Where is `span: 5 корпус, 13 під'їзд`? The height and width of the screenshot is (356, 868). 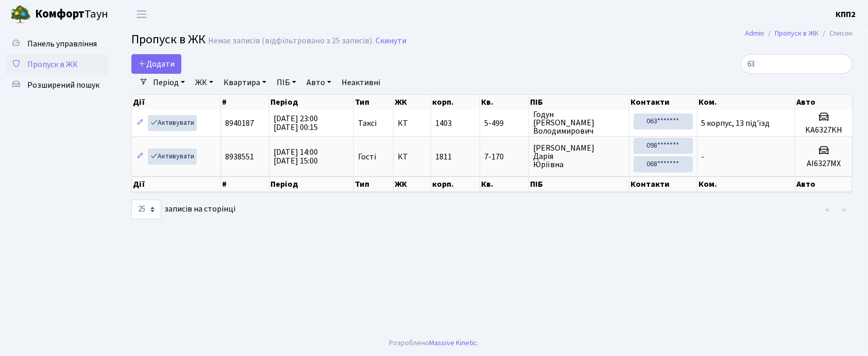
span: 5 корпус, 13 під'їзд is located at coordinates (735, 123).